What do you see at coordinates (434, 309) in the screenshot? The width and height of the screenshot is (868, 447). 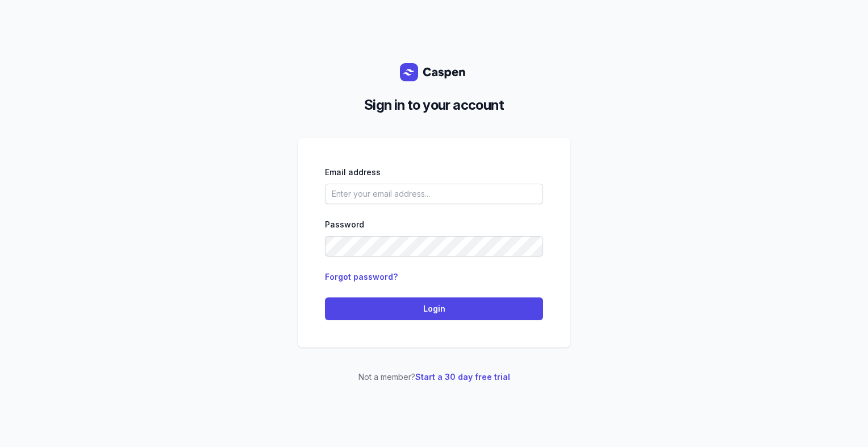 I see `span: Login` at bounding box center [434, 309].